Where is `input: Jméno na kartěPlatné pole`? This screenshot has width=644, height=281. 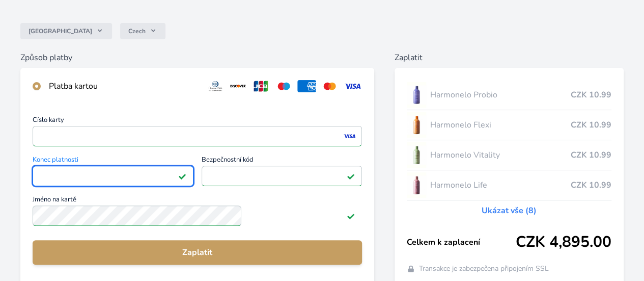 input: Jméno na kartěPlatné pole is located at coordinates (137, 216).